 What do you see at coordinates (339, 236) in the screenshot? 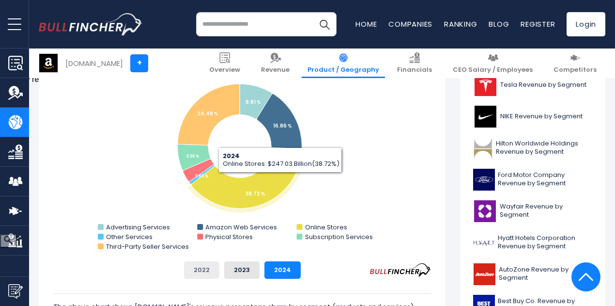
I see `text: Subscription Services` at bounding box center [339, 236].